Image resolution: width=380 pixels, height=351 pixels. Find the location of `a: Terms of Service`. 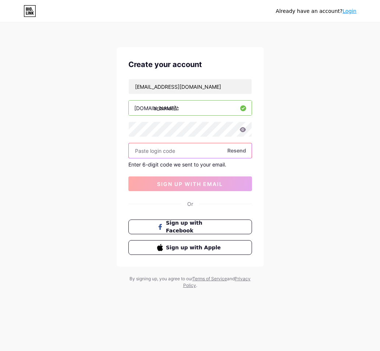

a: Terms of Service is located at coordinates (210, 278).